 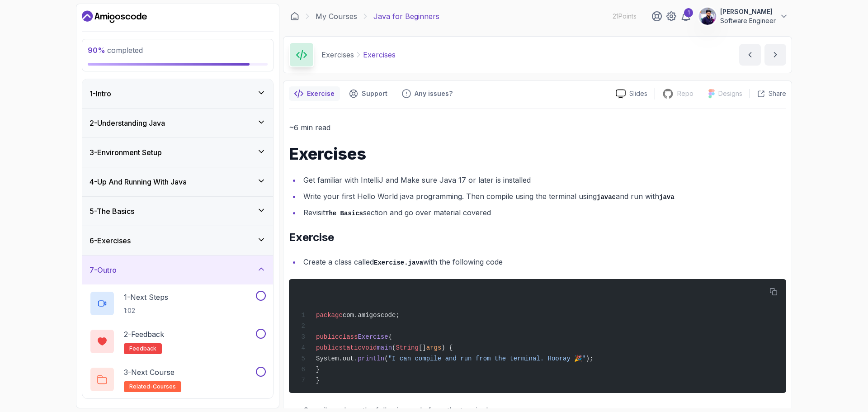 What do you see at coordinates (607, 197) in the screenshot?
I see `code: javac` at bounding box center [607, 197].